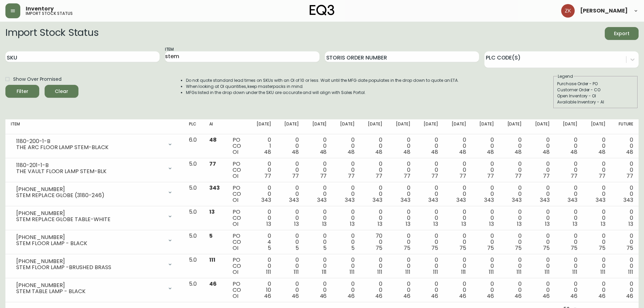 This screenshot has width=644, height=308. Describe the element at coordinates (61, 92) in the screenshot. I see `button: Clear` at that location.